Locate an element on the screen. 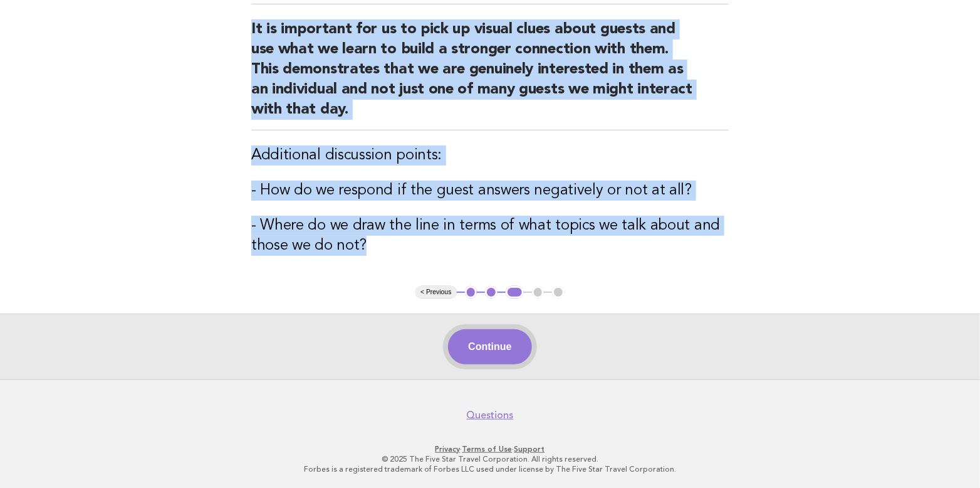  p: © 2025 The Five Star Travel Corporation. All rights reserved. is located at coordinates (490, 459).